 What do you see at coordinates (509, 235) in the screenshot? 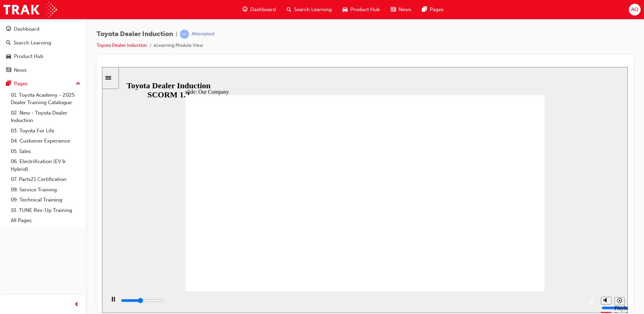
I see `div: misc controls` at bounding box center [509, 235].